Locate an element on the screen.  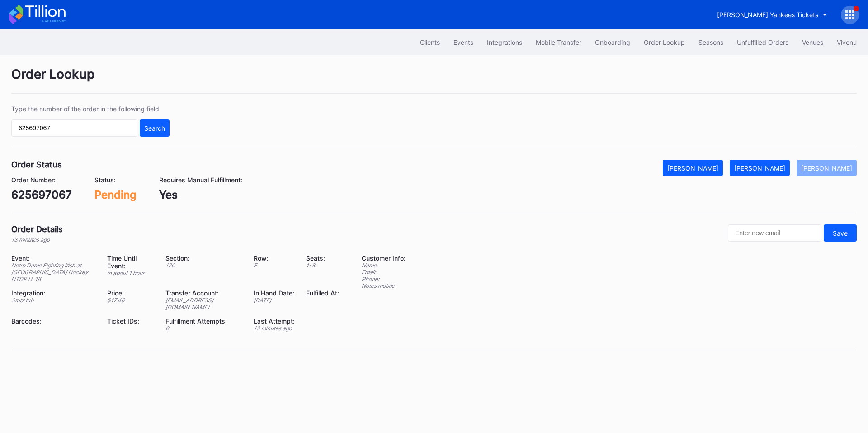
div: Customer Info: is located at coordinates (383, 258).